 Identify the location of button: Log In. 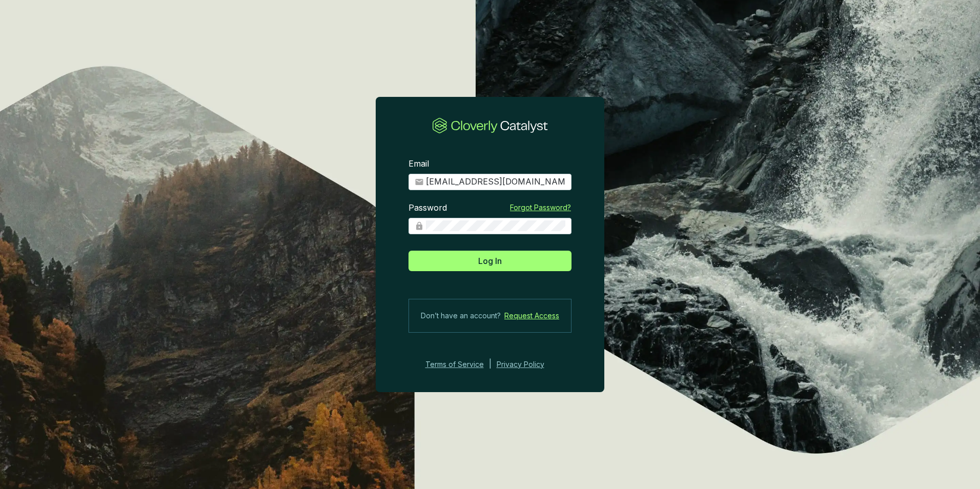
(490, 261).